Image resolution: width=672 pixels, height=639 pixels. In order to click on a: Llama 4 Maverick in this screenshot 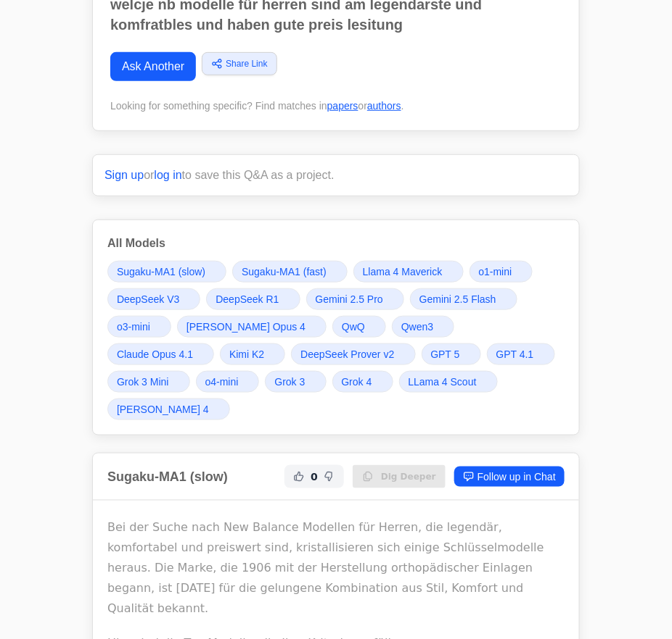, I will do `click(408, 272)`.